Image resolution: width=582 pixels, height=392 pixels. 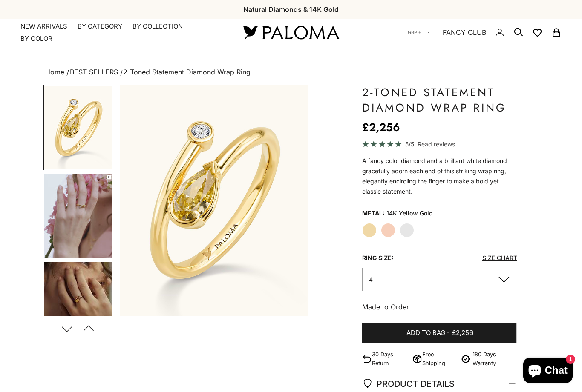 What do you see at coordinates (157, 27) in the screenshot?
I see `summary: By Collection` at bounding box center [157, 27].